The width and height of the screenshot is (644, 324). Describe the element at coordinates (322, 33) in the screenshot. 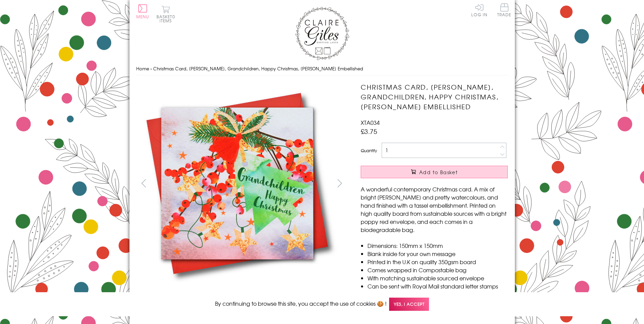

I see `img: Claire Giles Greetings Cards` at that location.